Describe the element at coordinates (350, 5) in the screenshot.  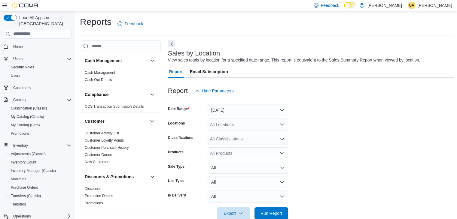
I see `input: Dark Mode` at that location.